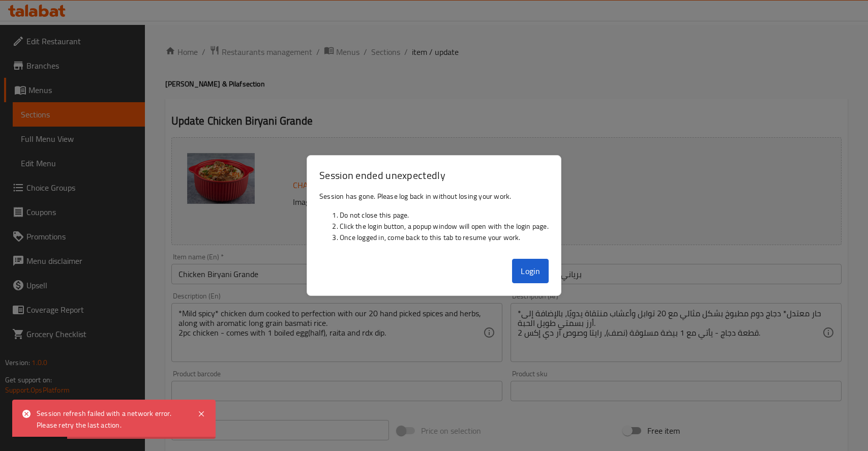 The height and width of the screenshot is (451, 868). I want to click on li: Do not close this page., so click(444, 215).